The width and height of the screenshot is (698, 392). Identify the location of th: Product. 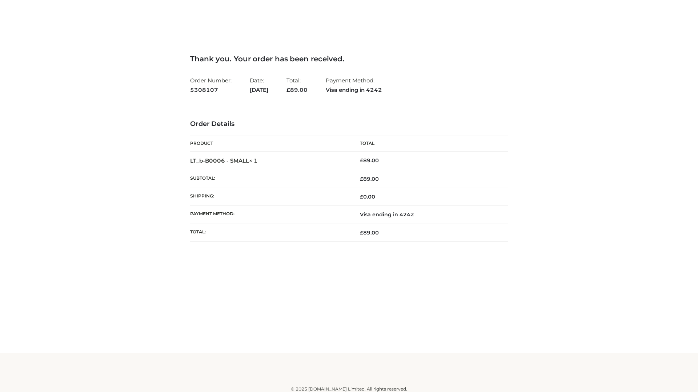
(269, 144).